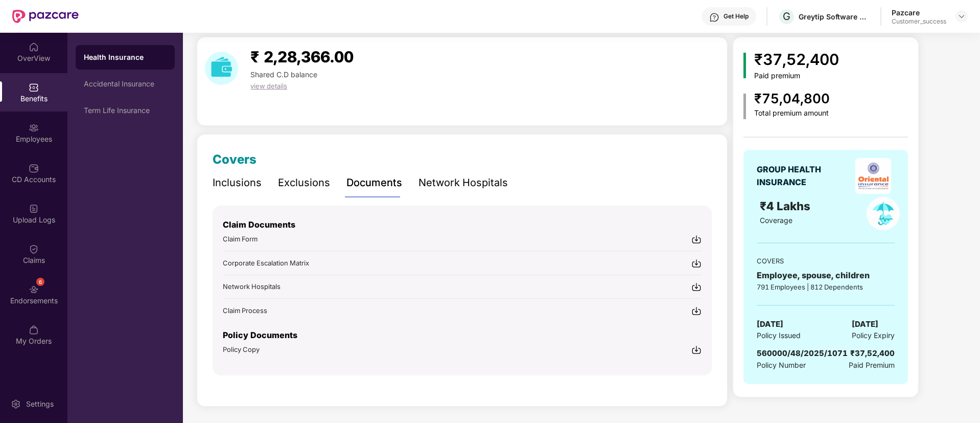 The image size is (980, 423). What do you see at coordinates (792, 99) in the screenshot?
I see `div: ₹75,04,800` at bounding box center [792, 99].